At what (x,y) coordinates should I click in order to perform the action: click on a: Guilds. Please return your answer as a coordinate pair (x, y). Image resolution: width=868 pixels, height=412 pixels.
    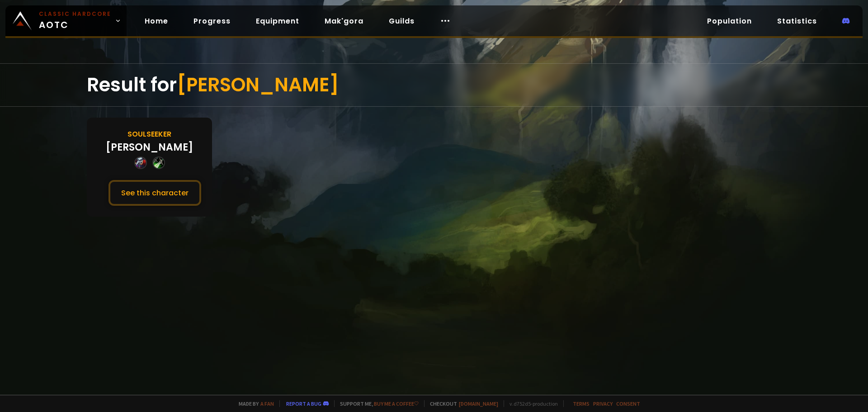
    Looking at the image, I should click on (402, 21).